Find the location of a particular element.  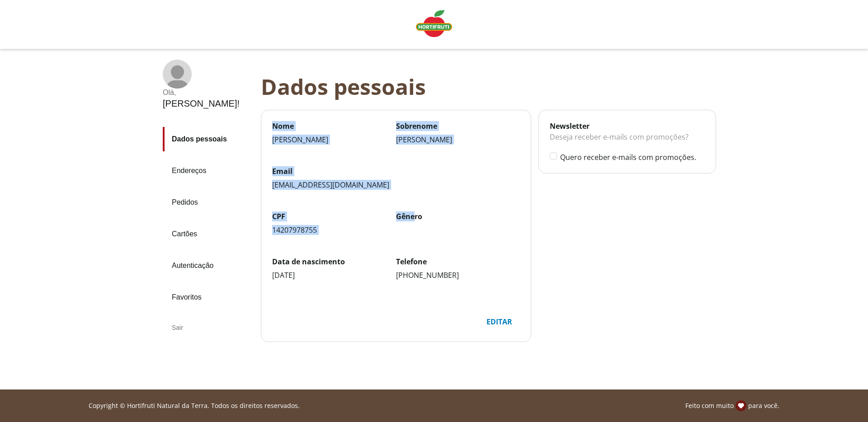

label: Gênero is located at coordinates (458, 216).